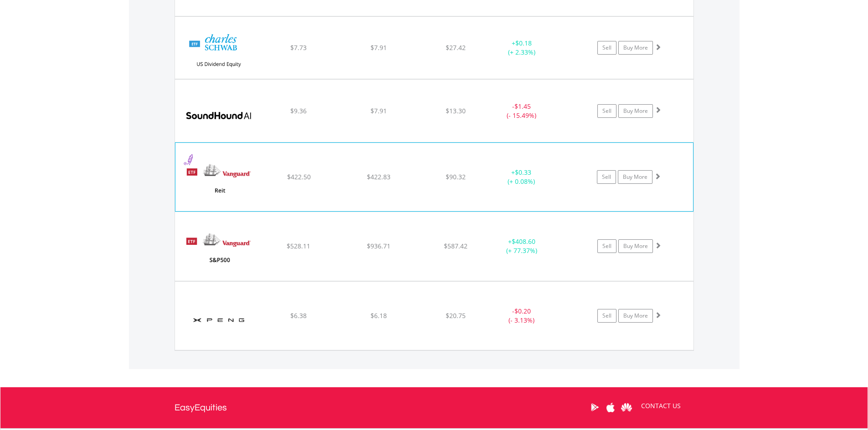  Describe the element at coordinates (299, 176) in the screenshot. I see `span: $422.50` at that location.